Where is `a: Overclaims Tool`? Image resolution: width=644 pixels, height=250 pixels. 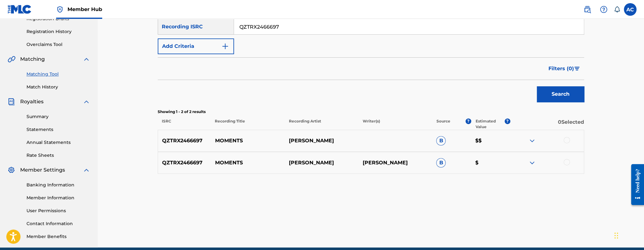
a: Overclaims Tool is located at coordinates (58, 45).